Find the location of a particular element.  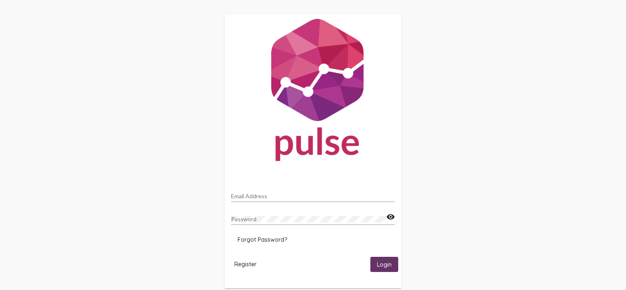

img: Pulse For Good Logo is located at coordinates (313, 92).